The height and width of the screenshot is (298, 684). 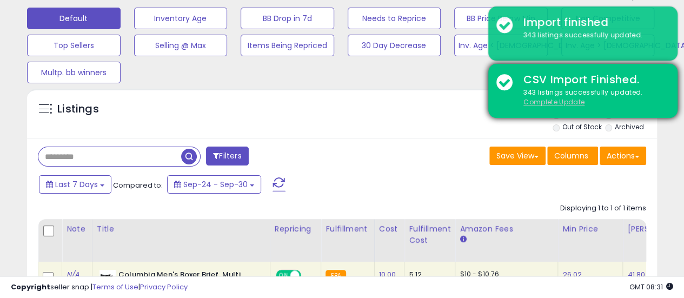 What do you see at coordinates (287, 45) in the screenshot?
I see `button: Items Being Repriced` at bounding box center [287, 45].